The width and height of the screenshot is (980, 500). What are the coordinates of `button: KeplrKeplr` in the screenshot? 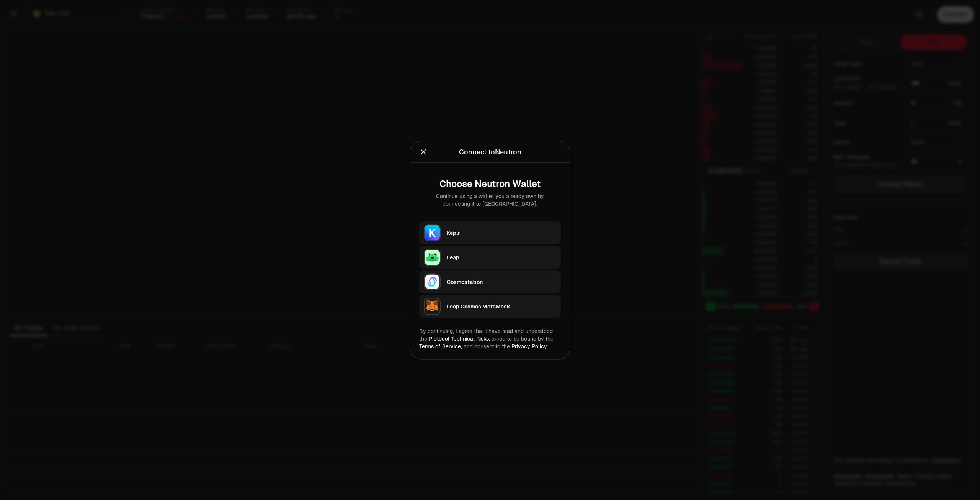 It's located at (490, 232).